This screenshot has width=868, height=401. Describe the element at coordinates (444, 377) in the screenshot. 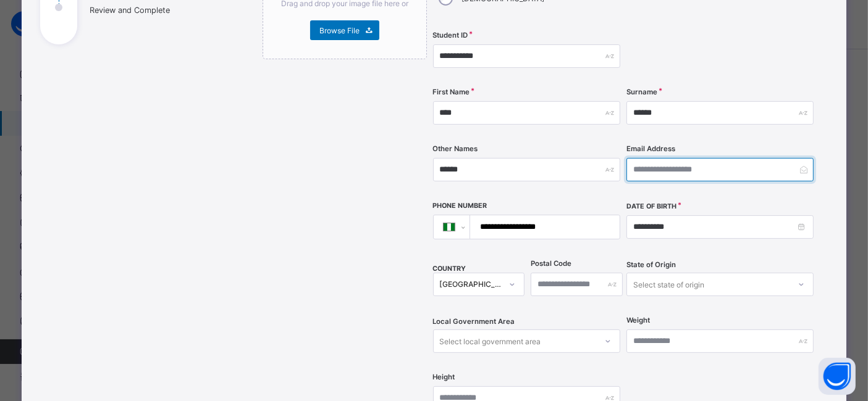

I see `label: Height` at that location.